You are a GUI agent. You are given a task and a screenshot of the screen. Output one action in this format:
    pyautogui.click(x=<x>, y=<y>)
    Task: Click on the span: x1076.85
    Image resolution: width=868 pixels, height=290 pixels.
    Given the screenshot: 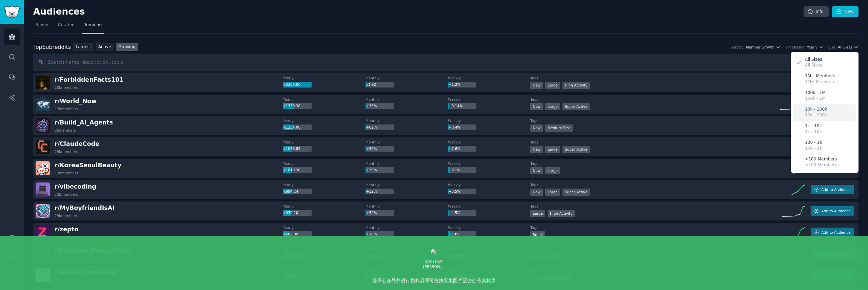 What is the action you would take?
    pyautogui.click(x=292, y=148)
    